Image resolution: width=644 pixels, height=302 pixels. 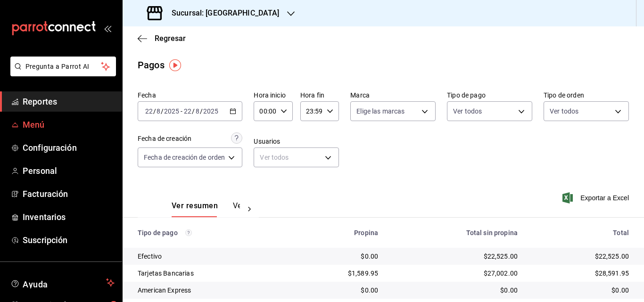 I want to click on div: $27,002.00, so click(x=456, y=273).